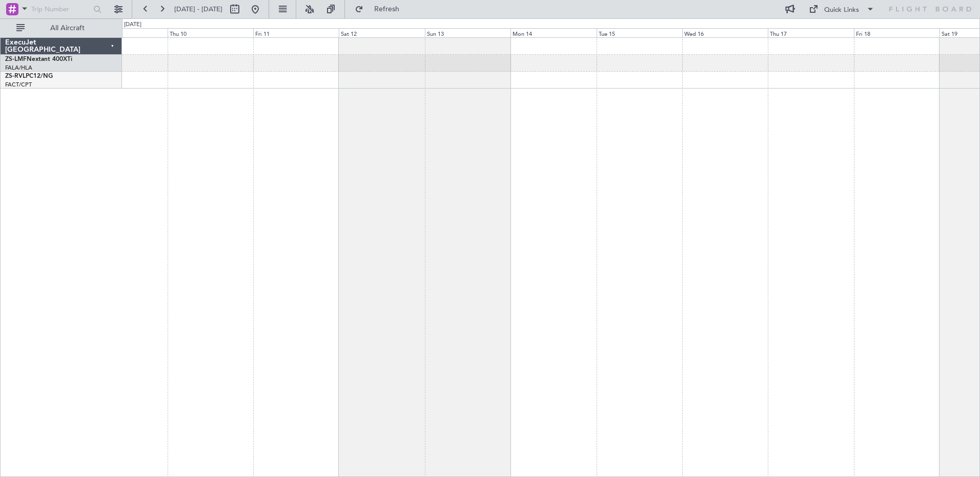 The width and height of the screenshot is (980, 477). Describe the element at coordinates (29, 76) in the screenshot. I see `a: ZS-RVLPC12/NG` at that location.